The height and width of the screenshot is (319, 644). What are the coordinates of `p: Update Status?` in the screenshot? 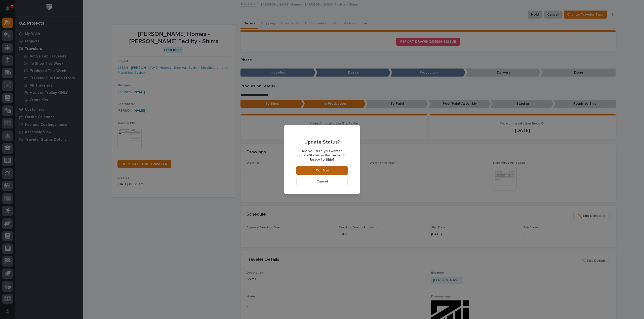 It's located at (322, 142).